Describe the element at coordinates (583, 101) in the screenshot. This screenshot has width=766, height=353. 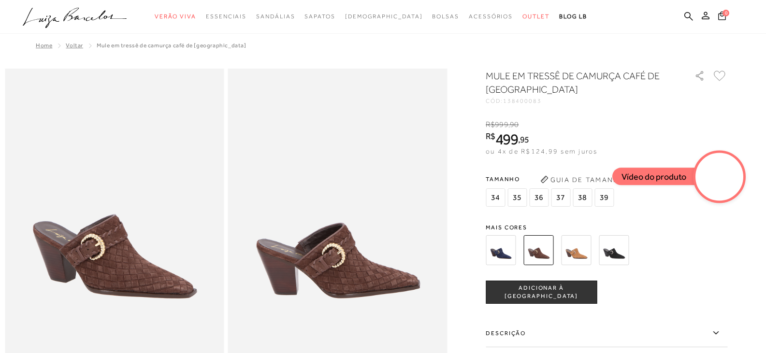
I see `div: CÓD:` at that location.